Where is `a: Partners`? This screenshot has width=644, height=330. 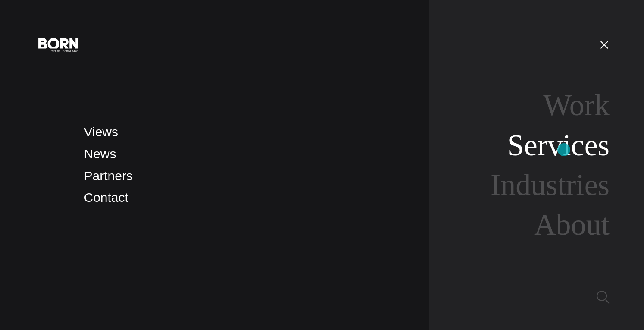 a: Partners is located at coordinates (108, 175).